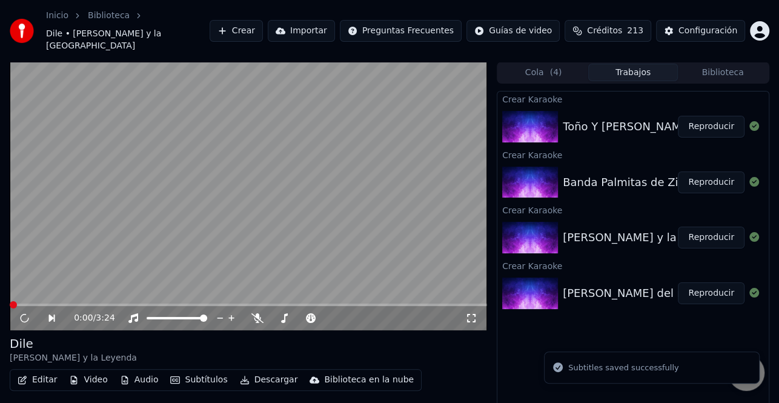  What do you see at coordinates (623, 368) in the screenshot?
I see `div: Subtitles saved successfully` at bounding box center [623, 368].